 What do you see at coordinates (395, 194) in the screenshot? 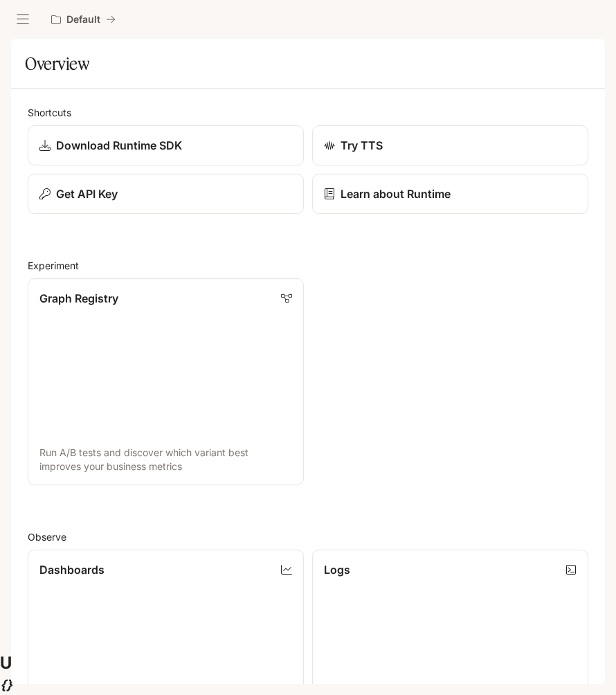
I see `p: Learn about Runtime` at bounding box center [395, 194].